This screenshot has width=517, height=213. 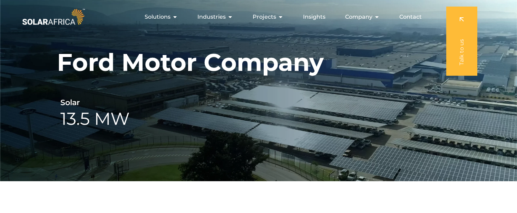 What do you see at coordinates (257, 17) in the screenshot?
I see `nav: Menu` at bounding box center [257, 17].